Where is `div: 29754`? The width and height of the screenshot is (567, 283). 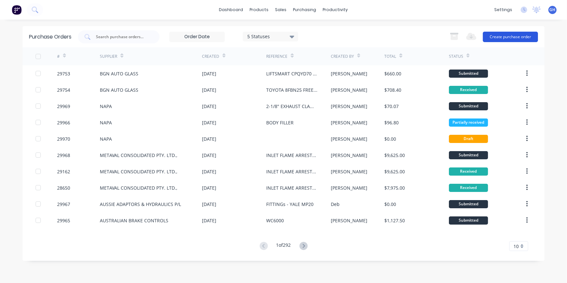
div: 29754 is located at coordinates (64, 90).